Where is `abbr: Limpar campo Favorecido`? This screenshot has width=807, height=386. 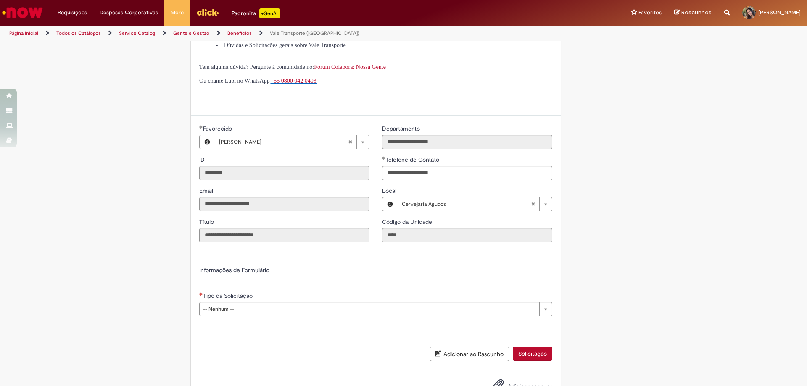
abbr: Limpar campo Favorecido is located at coordinates (350, 142).